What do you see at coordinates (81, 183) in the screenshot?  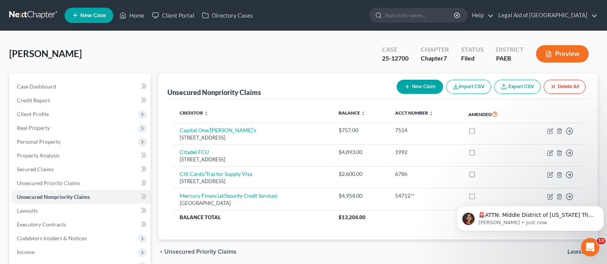 I see `a: Unsecured Priority Claims` at bounding box center [81, 183].